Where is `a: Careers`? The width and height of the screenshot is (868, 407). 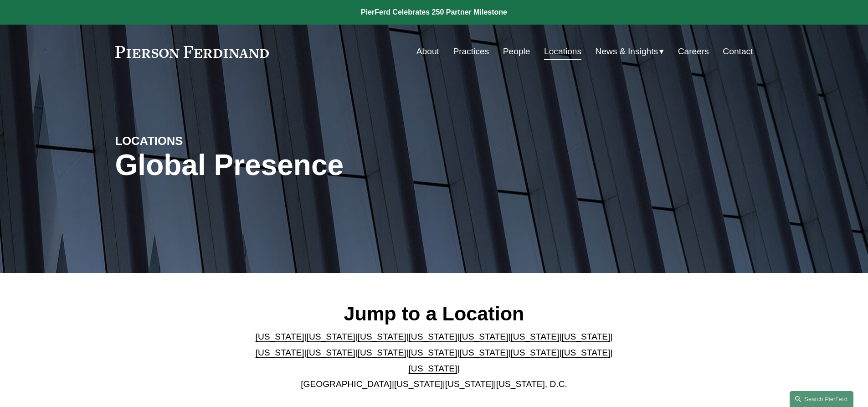 a: Careers is located at coordinates (693, 52).